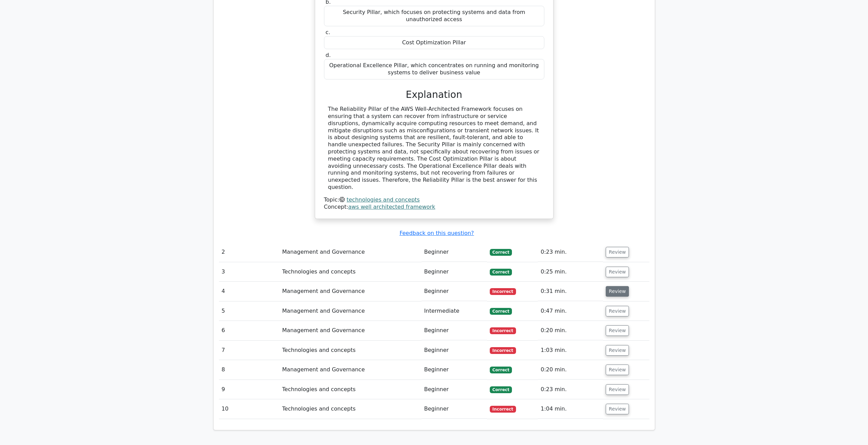 Image resolution: width=868 pixels, height=445 pixels. I want to click on u: Feedback on this question?, so click(437, 233).